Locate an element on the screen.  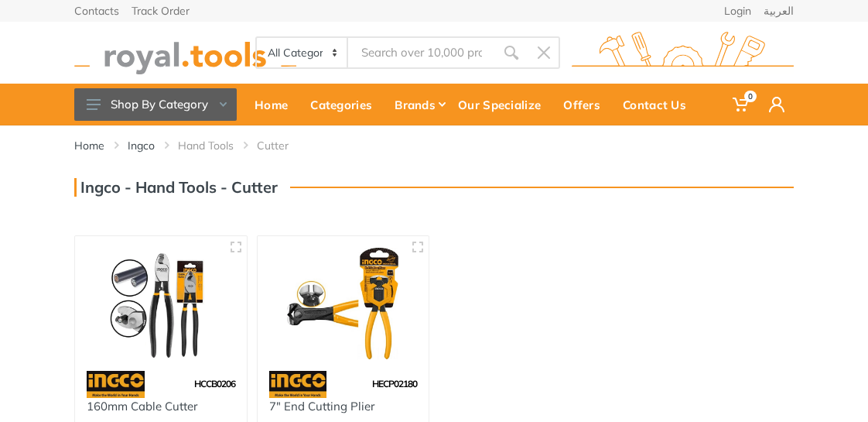
a: Track Order is located at coordinates (160, 10).